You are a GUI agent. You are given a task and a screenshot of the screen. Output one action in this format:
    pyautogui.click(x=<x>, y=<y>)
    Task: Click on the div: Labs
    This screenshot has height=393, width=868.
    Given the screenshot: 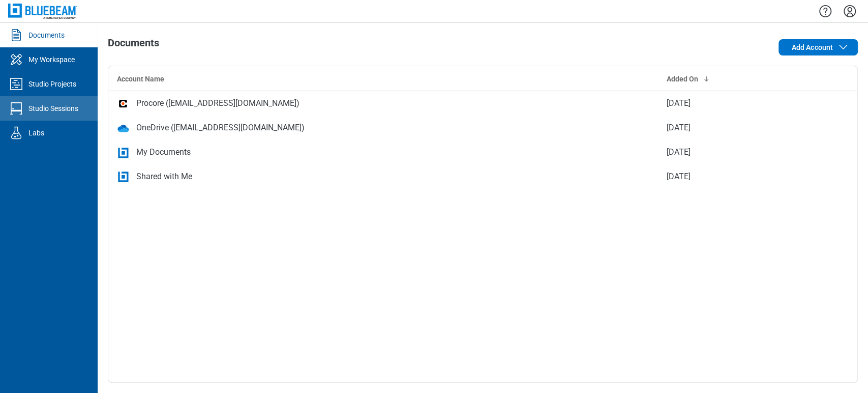 What is the action you would take?
    pyautogui.click(x=36, y=133)
    